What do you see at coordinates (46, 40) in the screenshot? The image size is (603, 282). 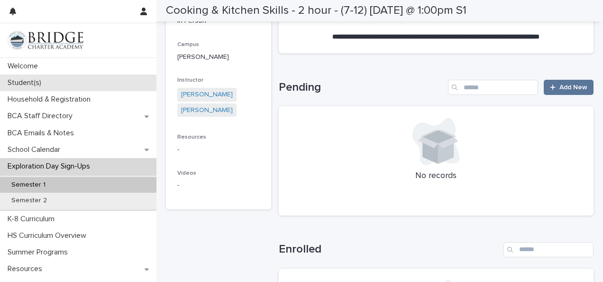 I see `img: V1C1m3IdTEidaUdm9Hs0` at bounding box center [46, 40].